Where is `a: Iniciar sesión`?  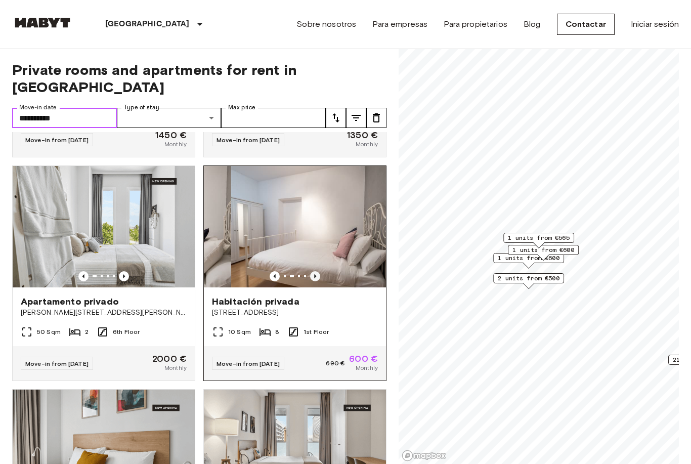 a: Iniciar sesión is located at coordinates (654, 24).